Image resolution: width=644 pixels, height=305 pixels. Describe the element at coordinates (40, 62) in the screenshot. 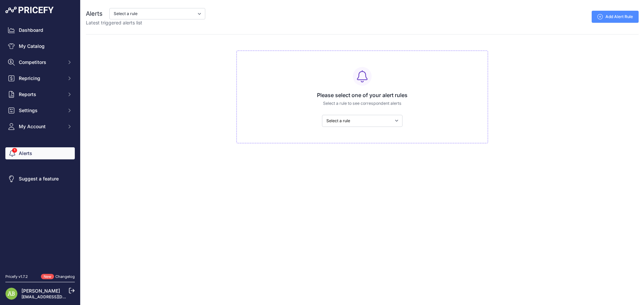

I see `span: Competitors` at that location.